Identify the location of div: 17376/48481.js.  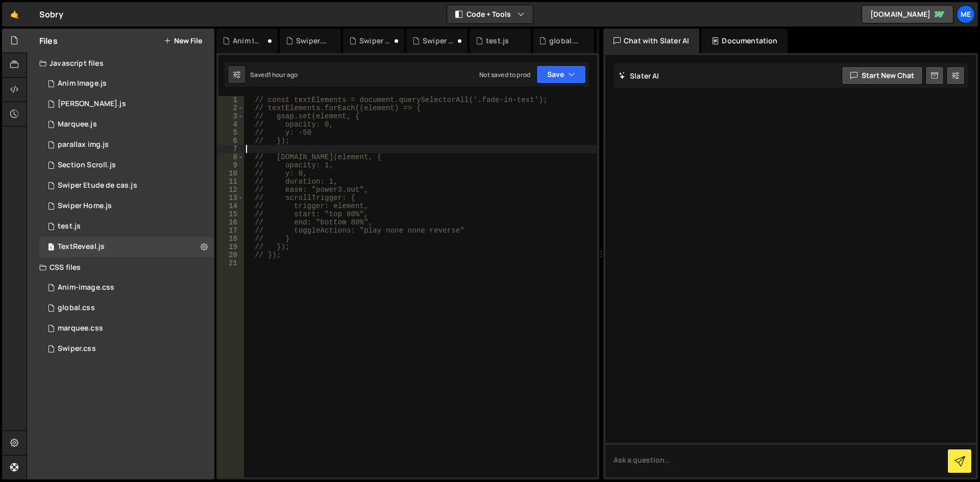
(127, 84).